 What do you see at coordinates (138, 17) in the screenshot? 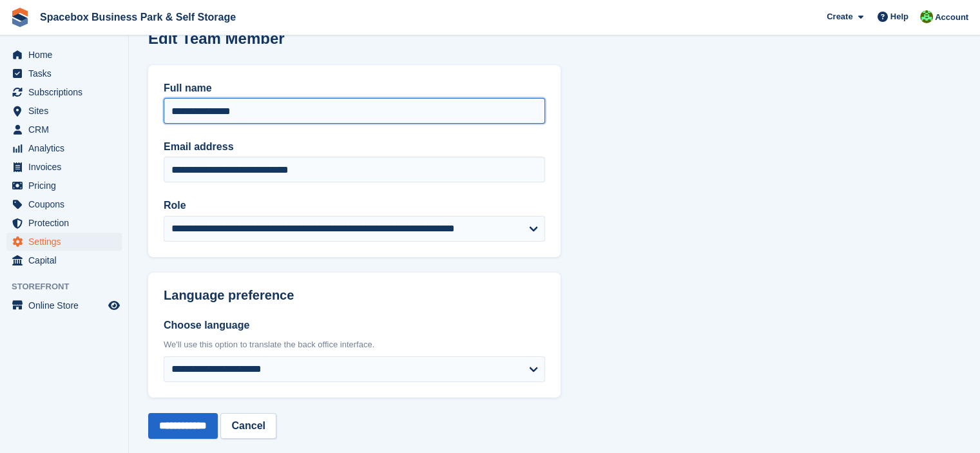
I see `a: Spacebox Business Park & Self Storage` at bounding box center [138, 17].